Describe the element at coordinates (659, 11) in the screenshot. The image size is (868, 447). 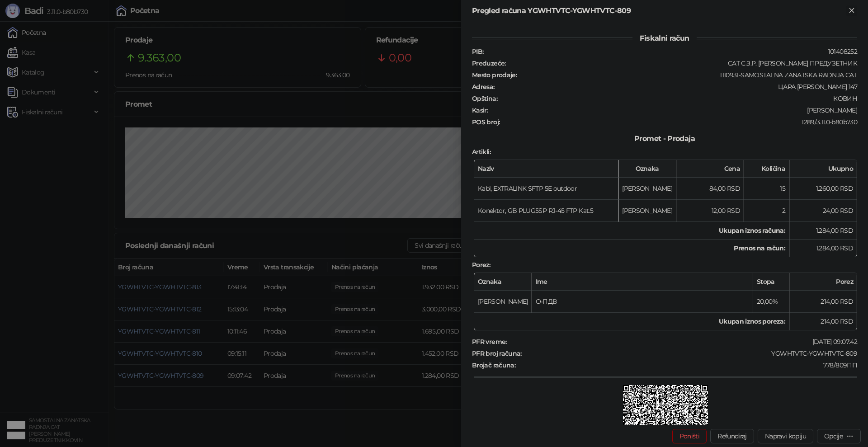
I see `div: Pregled računa YGWHTVTC-YGWHTVTC-809` at that location.